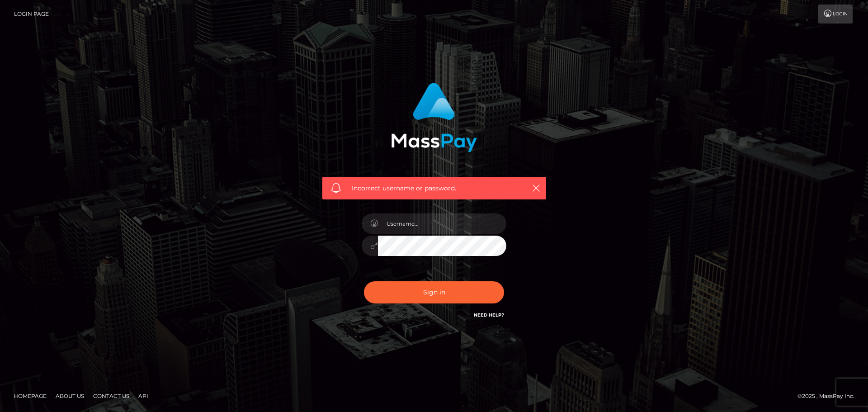 This screenshot has width=868, height=412. Describe the element at coordinates (434, 292) in the screenshot. I see `button: Sign in` at that location.